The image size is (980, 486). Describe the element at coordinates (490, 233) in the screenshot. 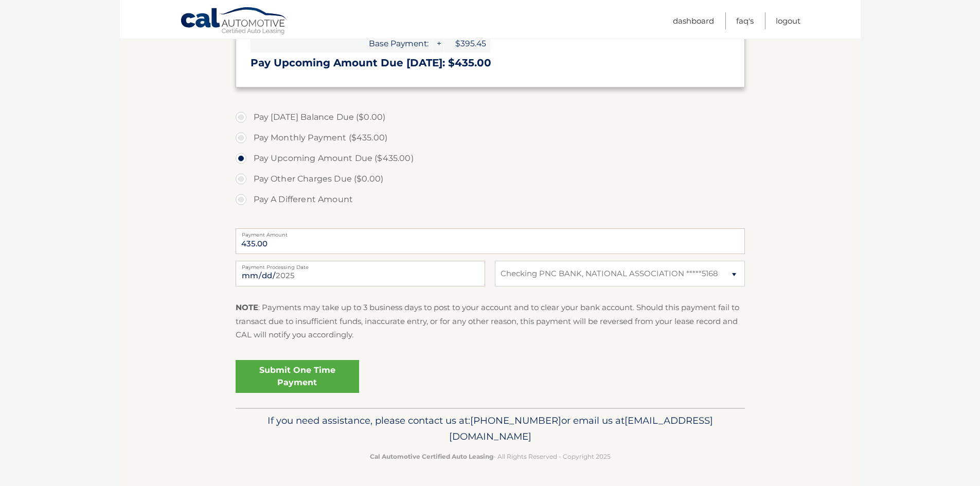

I see `label: Payment Amount` at that location.